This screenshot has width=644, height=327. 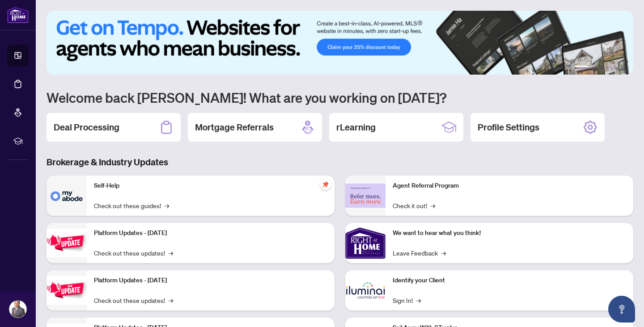 I want to click on img: Platform Updates - July 8, 2025, so click(x=67, y=290).